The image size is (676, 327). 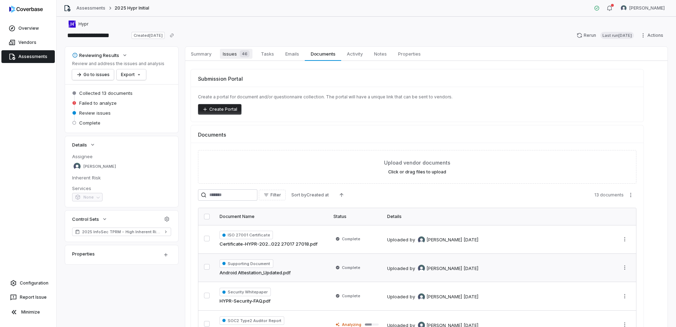 I want to click on button: Filter, so click(x=272, y=195).